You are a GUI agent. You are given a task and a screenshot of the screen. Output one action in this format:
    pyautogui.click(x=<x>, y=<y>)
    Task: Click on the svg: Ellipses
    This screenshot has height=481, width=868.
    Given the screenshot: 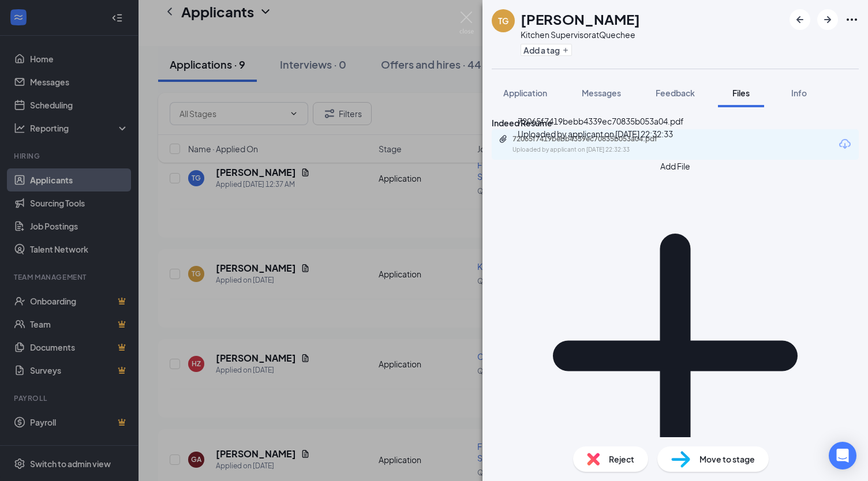 What is the action you would take?
    pyautogui.click(x=852, y=19)
    